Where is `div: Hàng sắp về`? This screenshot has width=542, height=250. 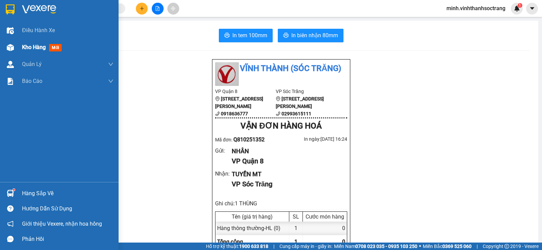
div: Hàng sắp về is located at coordinates (68, 194).